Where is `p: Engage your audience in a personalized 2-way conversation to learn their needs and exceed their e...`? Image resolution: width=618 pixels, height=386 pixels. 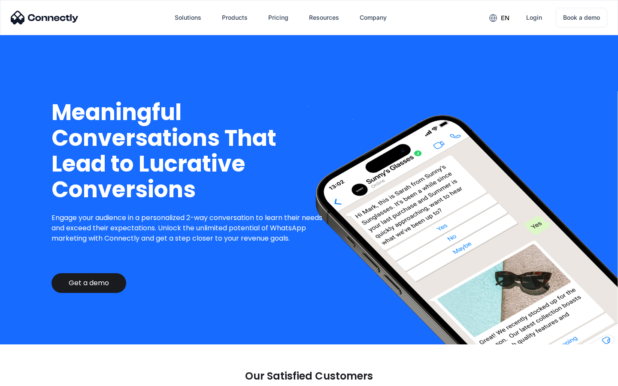 p: Engage your audience in a personalized 2-way conversation to learn their needs and exceed their e... is located at coordinates (190, 228).